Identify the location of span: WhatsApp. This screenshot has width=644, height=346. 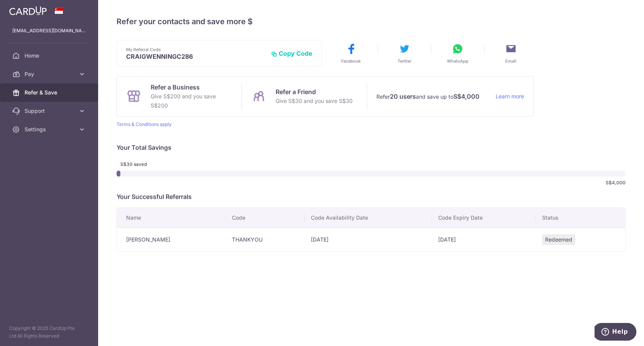
(458, 61).